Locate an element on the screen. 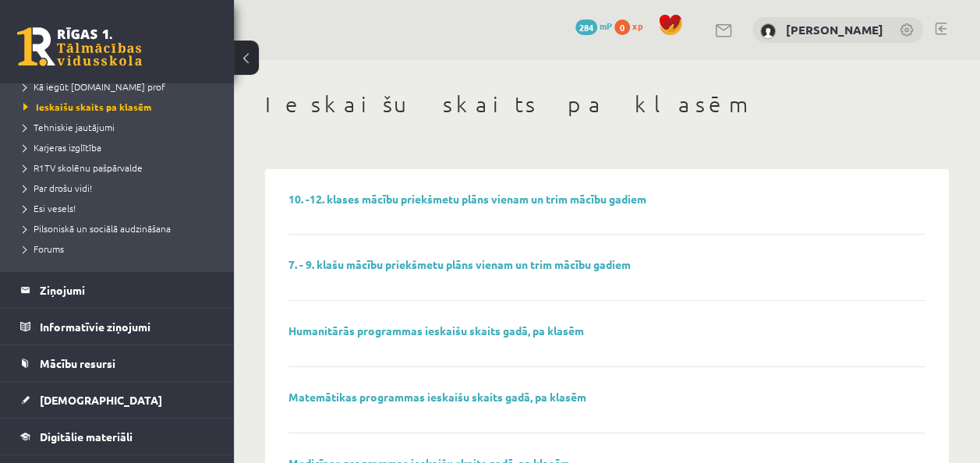 The width and height of the screenshot is (980, 463). span: Pilsoniskā un sociālā audzināšana is located at coordinates (97, 229).